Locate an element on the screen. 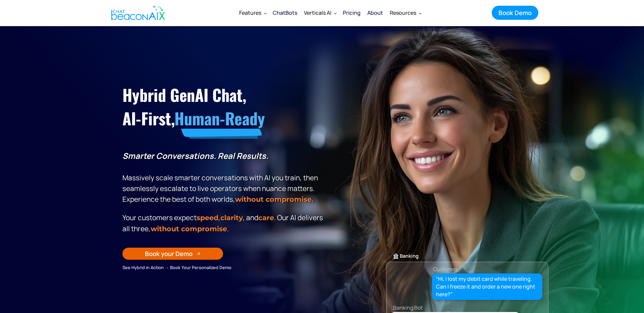  img: Arrow is located at coordinates (198, 254).